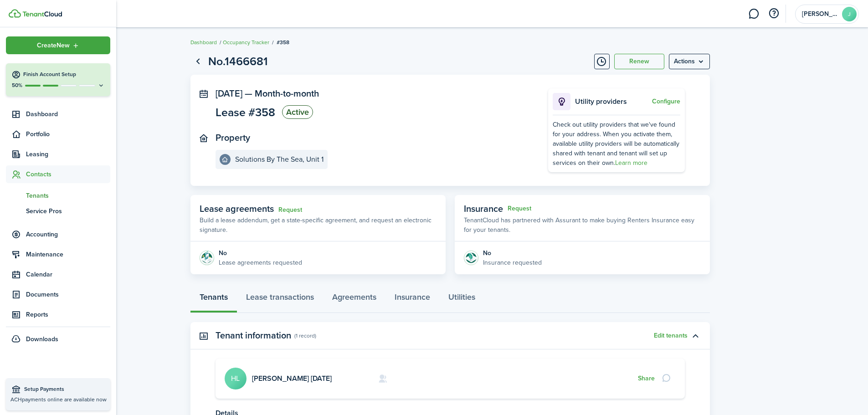 This screenshot has width=868, height=415. What do you see at coordinates (820, 14) in the screenshot?
I see `span: Joseph` at bounding box center [820, 14].